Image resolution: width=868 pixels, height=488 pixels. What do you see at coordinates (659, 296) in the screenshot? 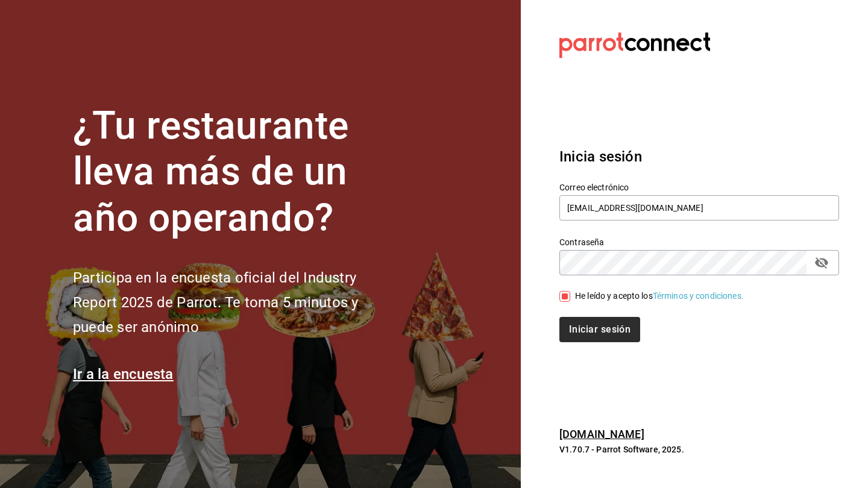
I see `div: He leído y acepto los` at bounding box center [659, 296].